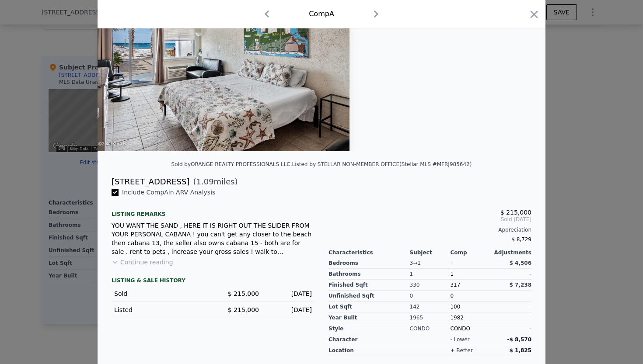 This screenshot has width=643, height=364. Describe the element at coordinates (430, 318) in the screenshot. I see `div: 1965` at that location.